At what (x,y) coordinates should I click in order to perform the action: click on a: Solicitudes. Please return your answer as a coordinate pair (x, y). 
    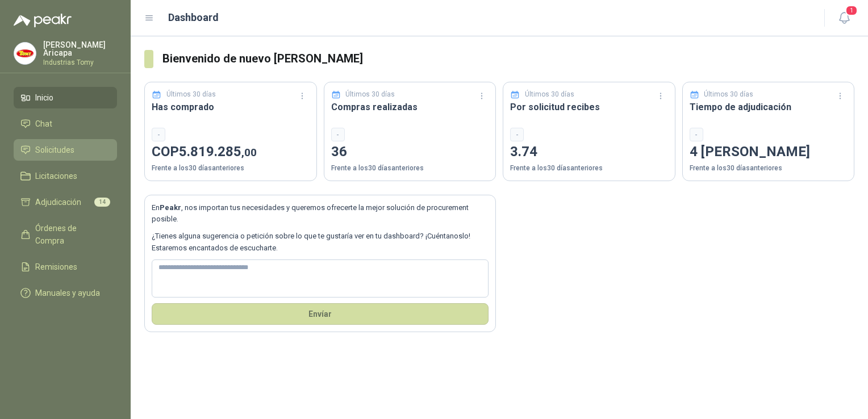
    Looking at the image, I should click on (66, 150).